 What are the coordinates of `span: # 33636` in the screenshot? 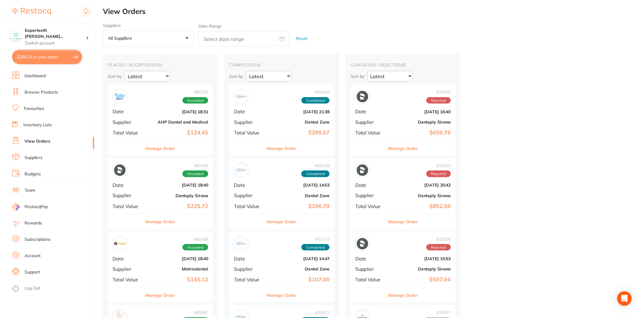 It's located at (439, 92).